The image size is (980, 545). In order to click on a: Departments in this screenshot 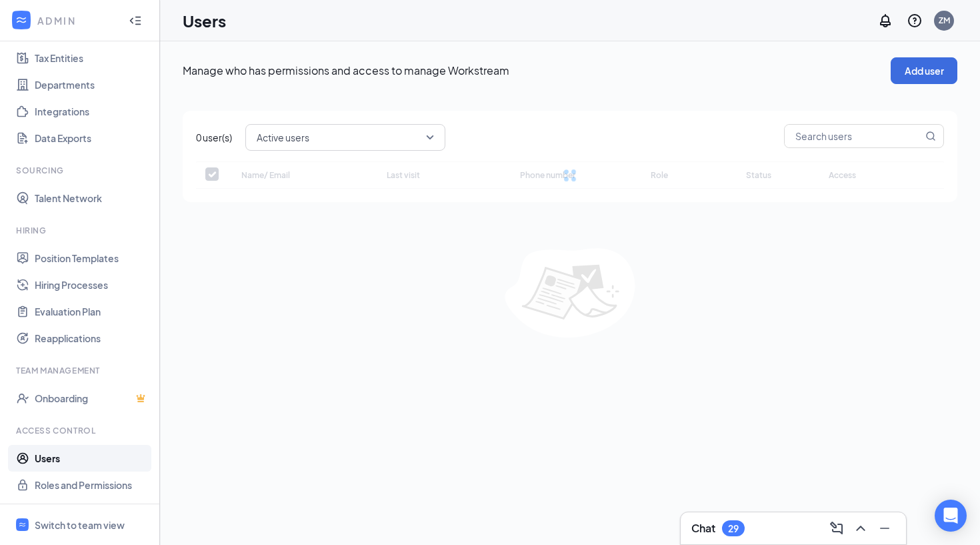, I will do `click(91, 84)`.